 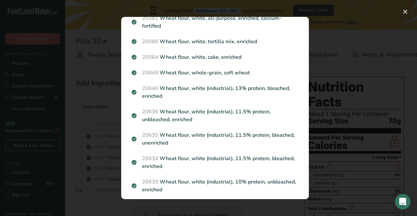 What do you see at coordinates (215, 163) in the screenshot?
I see `p: Wheat flour, white (industrial), 11.5% protein, bleached, enriched` at bounding box center [215, 163].